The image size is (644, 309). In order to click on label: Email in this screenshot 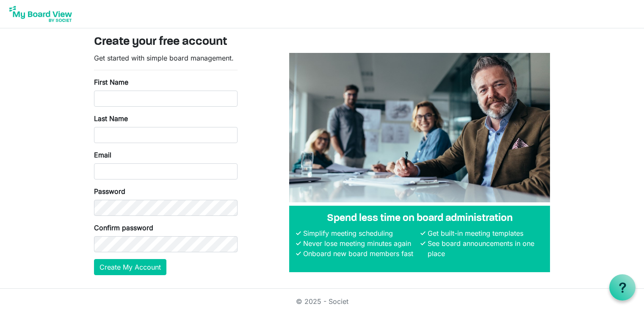, I will do `click(103, 155)`.